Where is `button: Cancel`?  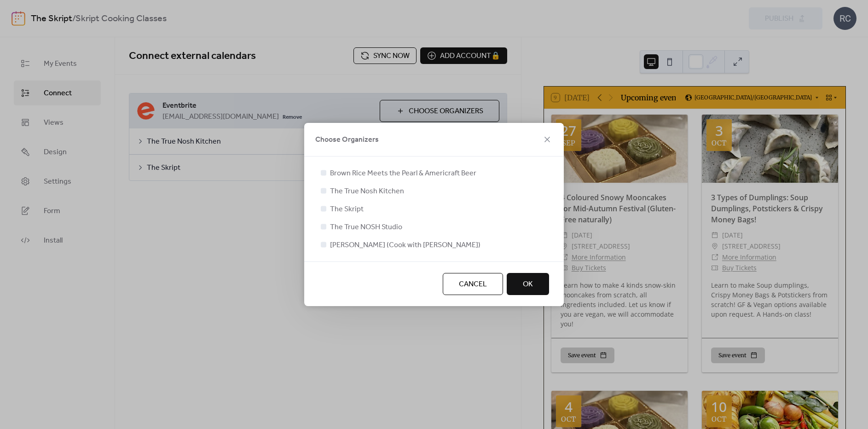 button: Cancel is located at coordinates (473, 284).